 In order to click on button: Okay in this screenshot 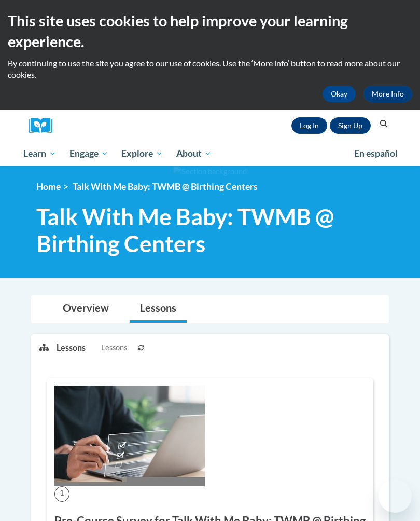, I will do `click(339, 94)`.